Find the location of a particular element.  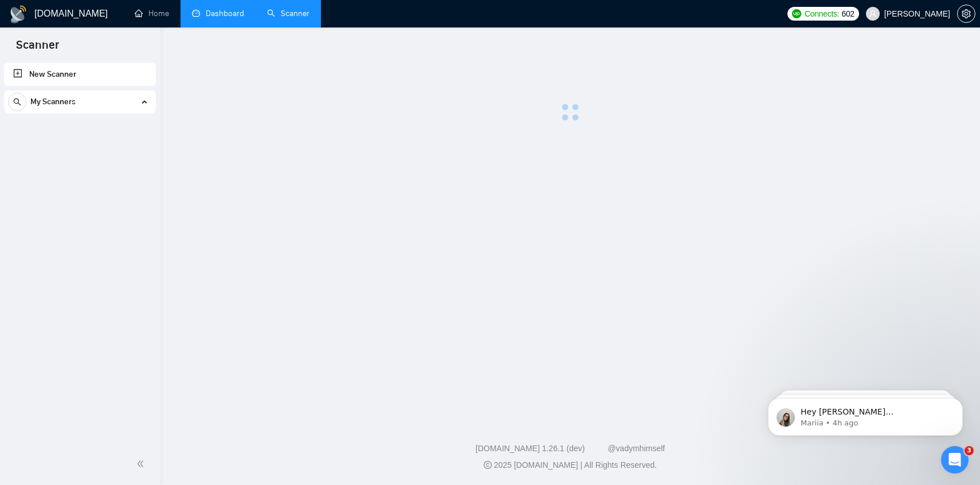

span: My Scanners is located at coordinates (53, 102).